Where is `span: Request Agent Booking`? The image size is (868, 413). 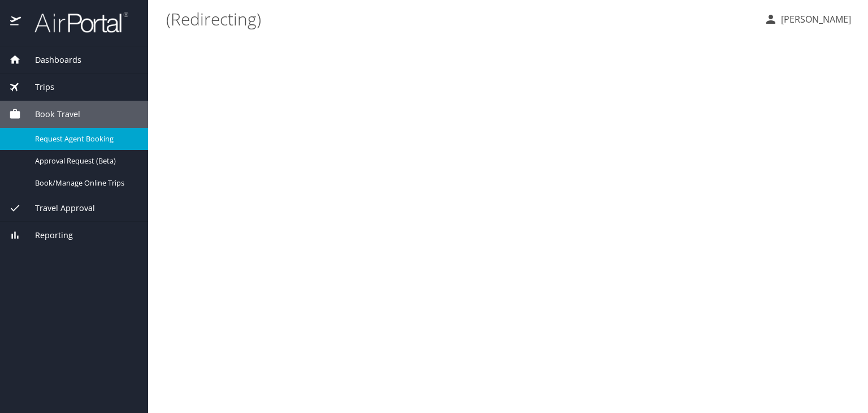
span: Request Agent Booking is located at coordinates (85, 139).